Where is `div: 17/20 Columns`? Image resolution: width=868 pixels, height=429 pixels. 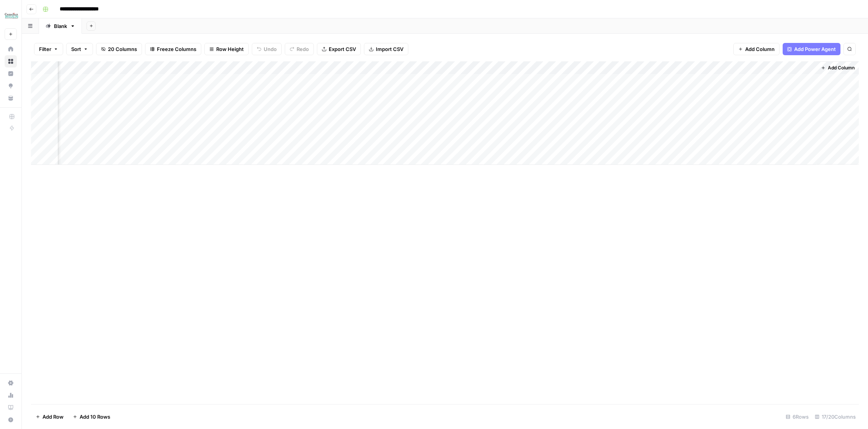
div: 17/20 Columns is located at coordinates (835, 417).